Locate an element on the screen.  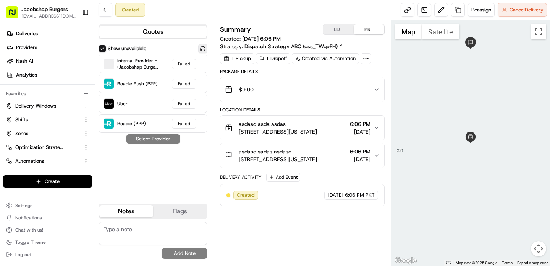
div: Past conversations is located at coordinates (28, 102).